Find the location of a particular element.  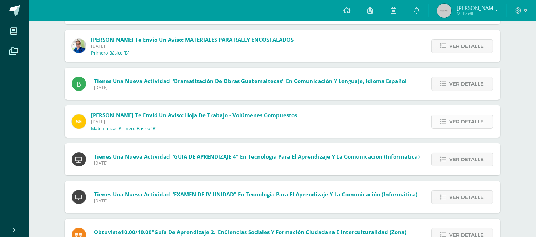

span: Mi Perfil is located at coordinates (477, 14).